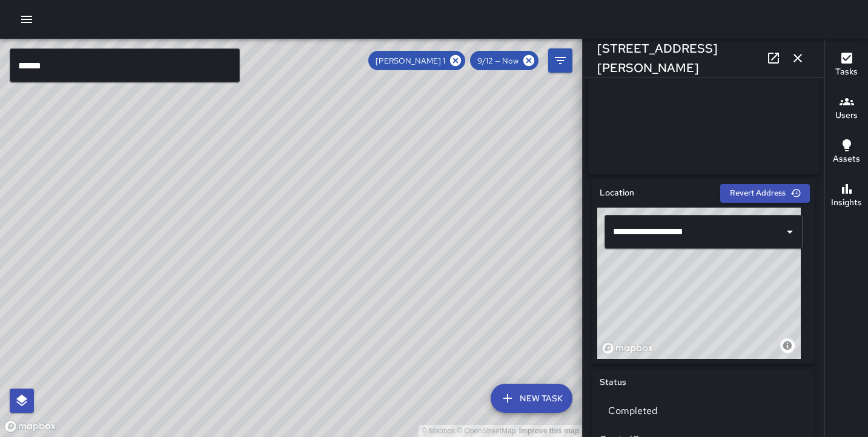 The image size is (868, 437). What do you see at coordinates (846, 153) in the screenshot?
I see `button: Assets` at bounding box center [846, 153].